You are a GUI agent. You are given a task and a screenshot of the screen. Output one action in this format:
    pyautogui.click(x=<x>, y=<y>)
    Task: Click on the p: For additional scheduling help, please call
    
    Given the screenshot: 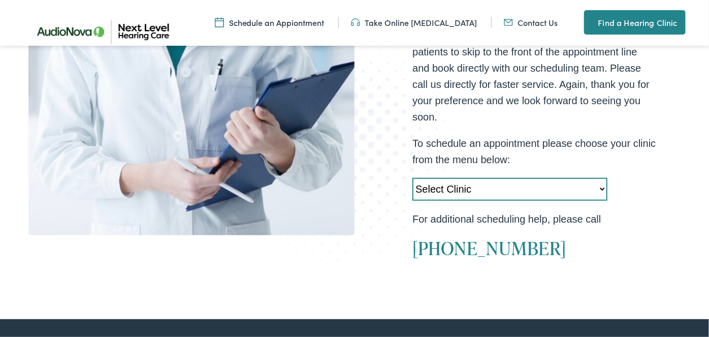 What is the action you would take?
    pyautogui.click(x=535, y=219)
    